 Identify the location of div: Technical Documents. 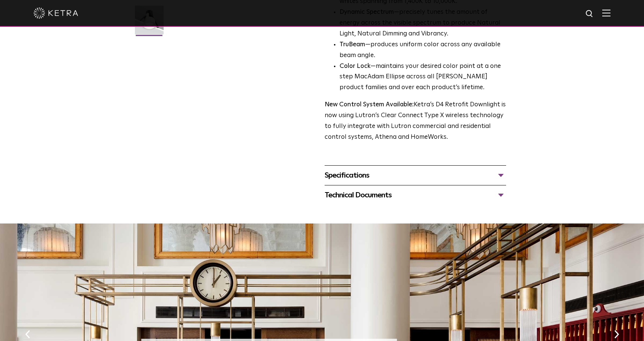
(415, 195).